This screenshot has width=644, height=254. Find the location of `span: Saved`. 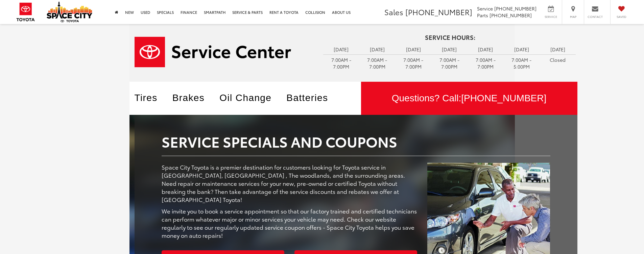

span: Saved is located at coordinates (621, 16).